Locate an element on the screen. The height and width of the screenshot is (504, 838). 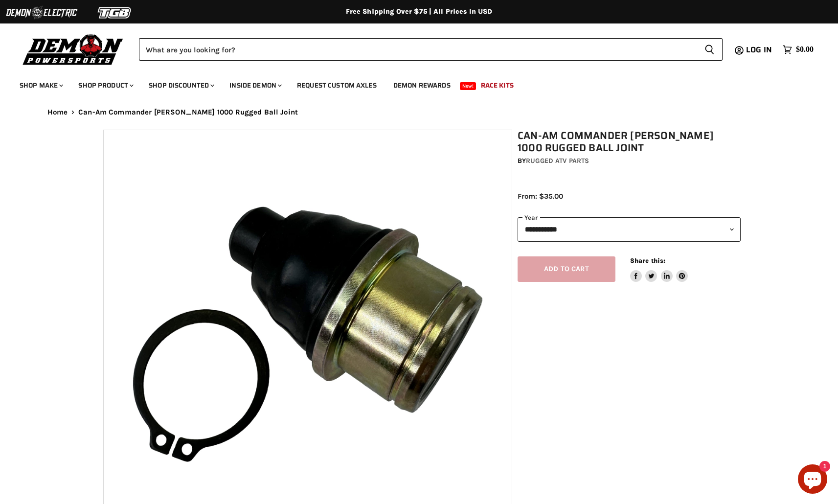
div: Free Shipping Over $75 | All Prices In USD is located at coordinates (419, 12).